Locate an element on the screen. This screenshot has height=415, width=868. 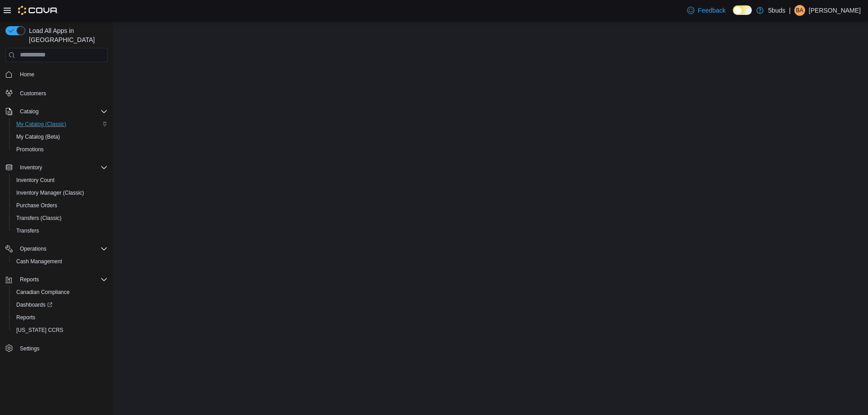
button: Transfers (Classic) is located at coordinates (60, 218).